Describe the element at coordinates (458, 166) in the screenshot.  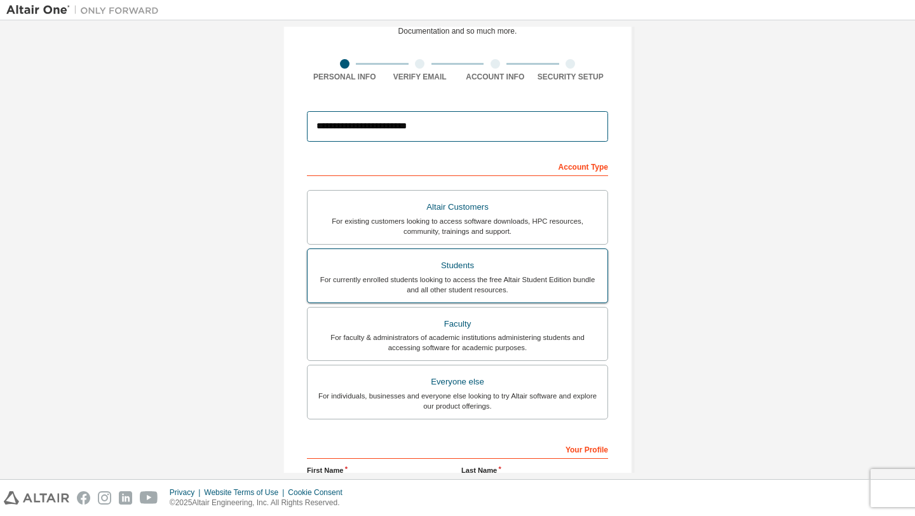
I see `div: Account Type` at that location.